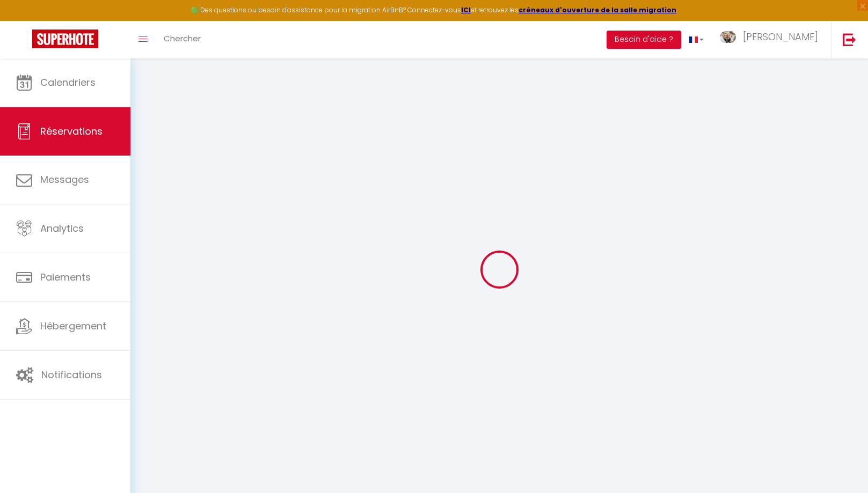  Describe the element at coordinates (850, 39) in the screenshot. I see `img: logout` at that location.